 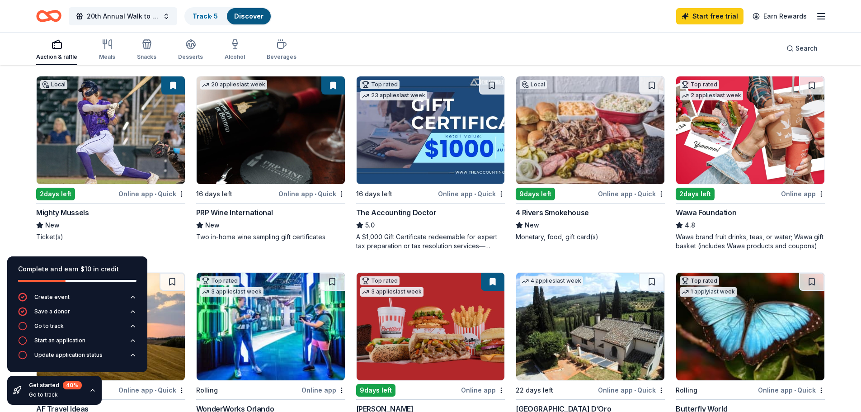 What do you see at coordinates (111, 159) in the screenshot?
I see `a: Image for Mighty MusselsLocal2days leftOnline app•QuickMighty MusselsNewTicket(s)` at bounding box center [111, 159].